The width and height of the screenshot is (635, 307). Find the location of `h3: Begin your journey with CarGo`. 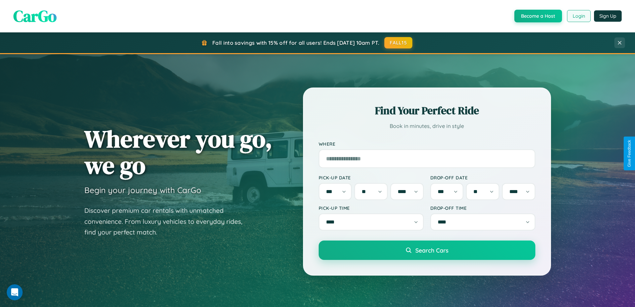

h3: Begin your journey with CarGo is located at coordinates (143, 190).